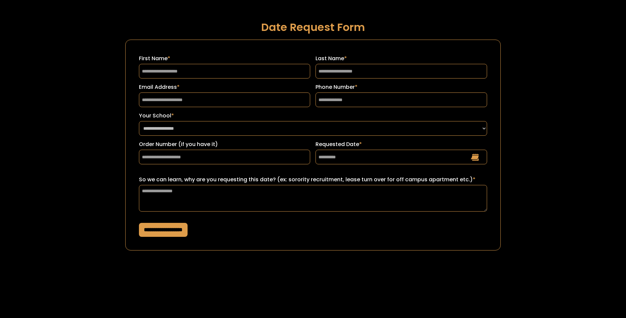  I want to click on label: Order Number (if you have it), so click(224, 144).